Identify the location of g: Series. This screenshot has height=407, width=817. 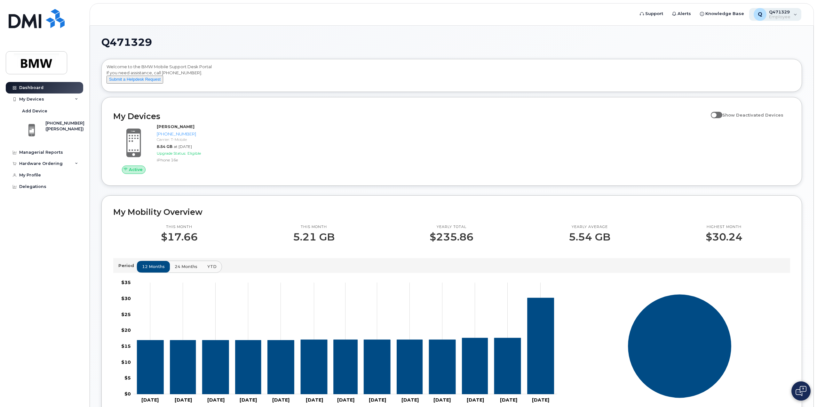
(679, 346).